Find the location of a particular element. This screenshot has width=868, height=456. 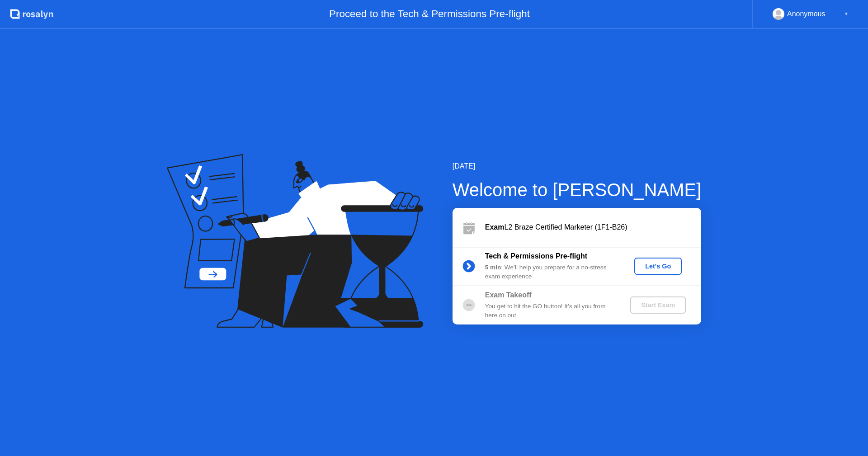

button: Start Exam is located at coordinates (658, 305).